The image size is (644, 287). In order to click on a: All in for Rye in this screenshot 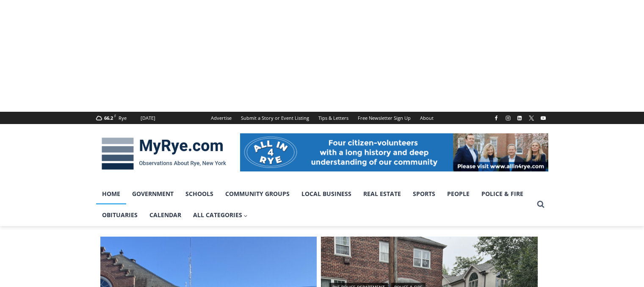, I will do `click(394, 153)`.